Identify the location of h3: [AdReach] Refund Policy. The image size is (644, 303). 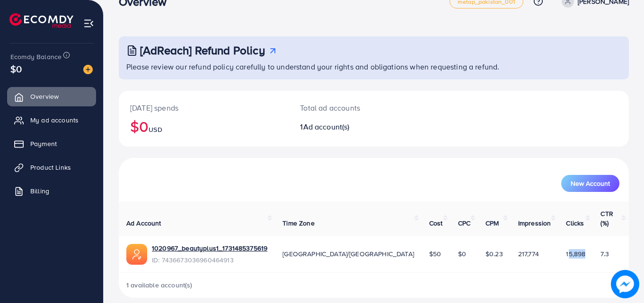
(202, 50).